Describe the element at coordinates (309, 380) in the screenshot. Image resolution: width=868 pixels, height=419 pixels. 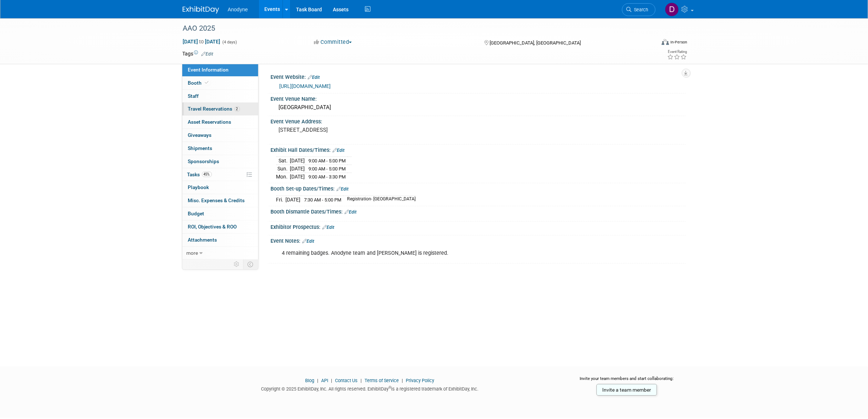
I see `a: Blog` at that location.